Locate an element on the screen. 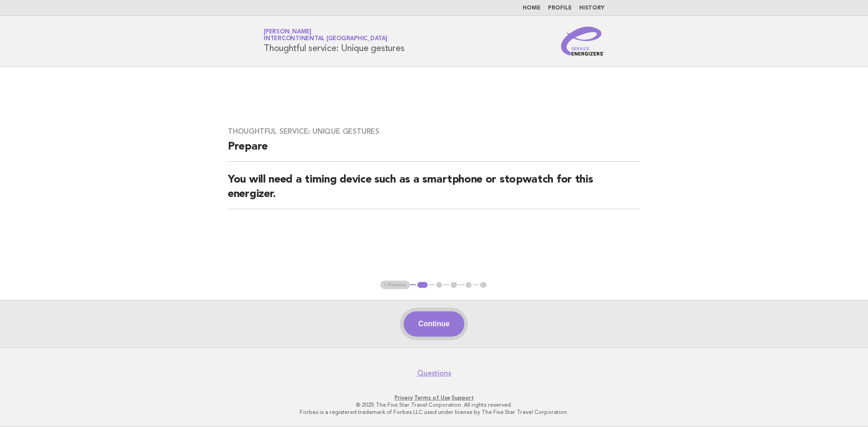 The height and width of the screenshot is (427, 868). a: Home is located at coordinates (532, 9).